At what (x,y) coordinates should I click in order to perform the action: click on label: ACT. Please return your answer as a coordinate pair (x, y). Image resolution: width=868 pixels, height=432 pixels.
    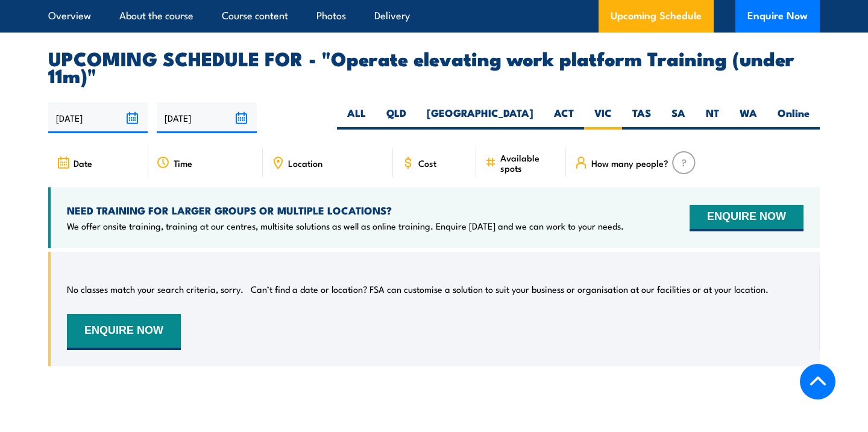
    Looking at the image, I should click on (564, 118).